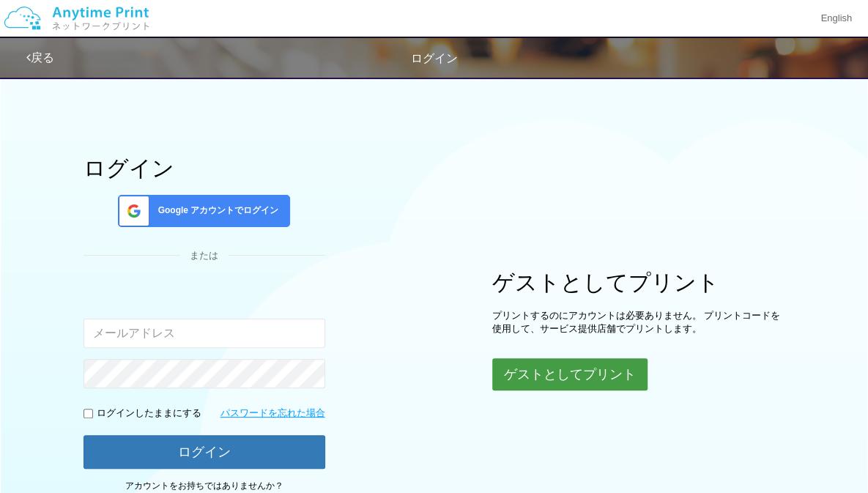  I want to click on a: 戻る, so click(40, 57).